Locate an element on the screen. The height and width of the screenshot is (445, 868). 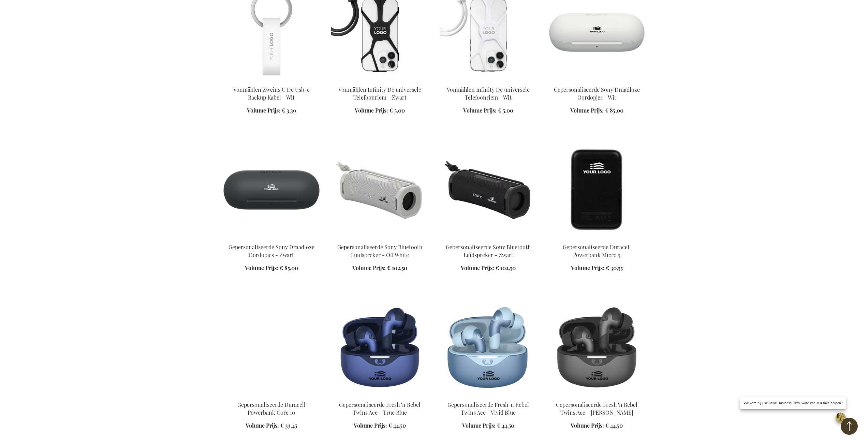
a: Personalised Fresh 'n Rebel Twins Ace - Vivid Blue is located at coordinates (488, 396).